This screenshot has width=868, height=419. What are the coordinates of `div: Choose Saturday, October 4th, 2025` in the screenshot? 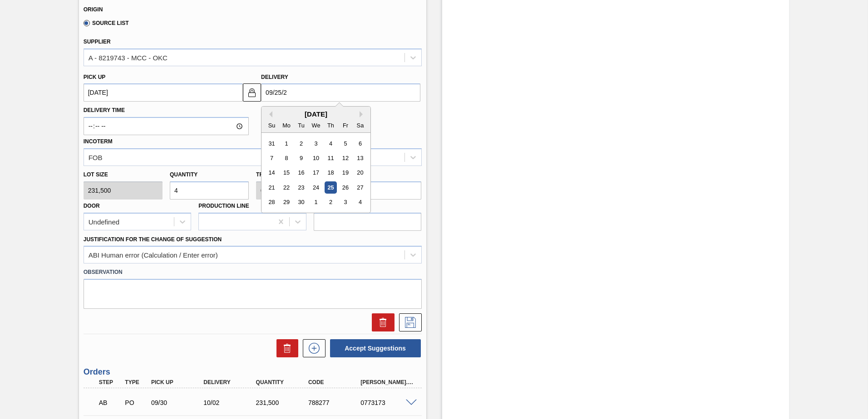 It's located at (360, 202).